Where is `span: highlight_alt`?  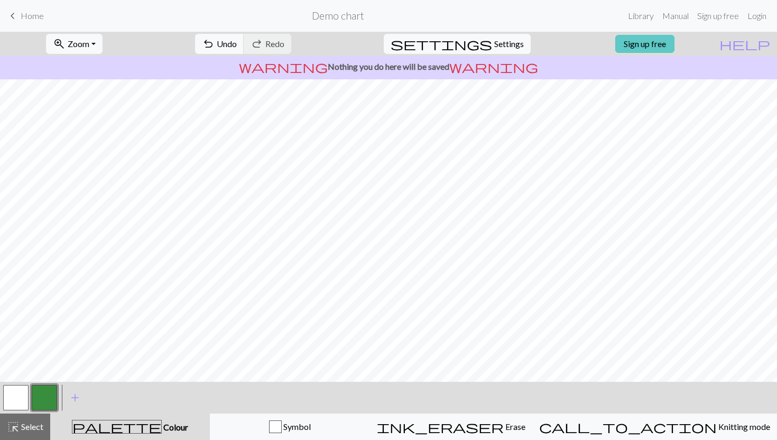
span: highlight_alt is located at coordinates (13, 427).